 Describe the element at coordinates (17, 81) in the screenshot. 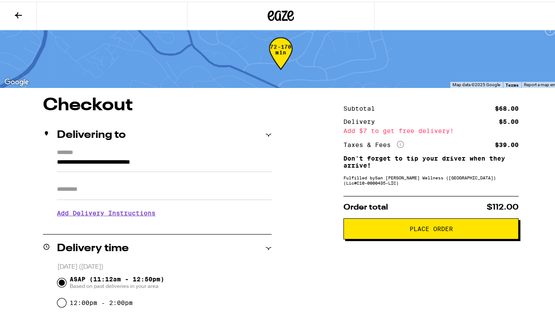

I see `a: Open this area in Google Maps (opens a new window)` at that location.